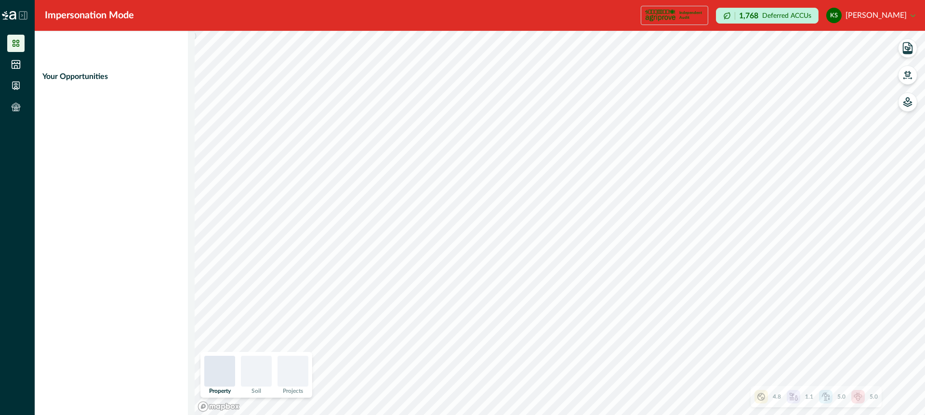 The width and height of the screenshot is (925, 415). What do you see at coordinates (293, 391) in the screenshot?
I see `p: Projects` at bounding box center [293, 391].